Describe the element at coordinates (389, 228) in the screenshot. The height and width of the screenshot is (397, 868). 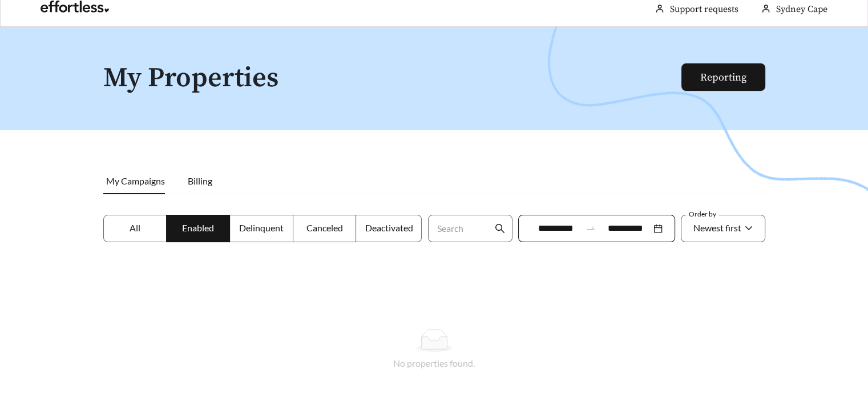
I see `span: Deactivated` at that location.